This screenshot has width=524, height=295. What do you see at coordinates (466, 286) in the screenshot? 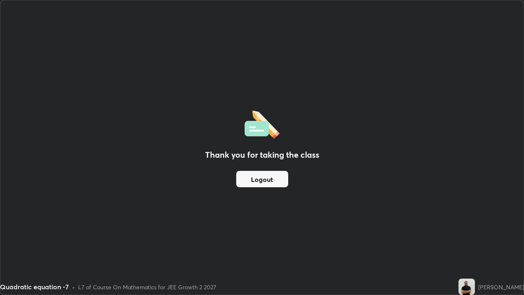
I see `img: bbd5f6fc1e684c10aef75d89bdaa4b6b.jpg` at bounding box center [466, 286].